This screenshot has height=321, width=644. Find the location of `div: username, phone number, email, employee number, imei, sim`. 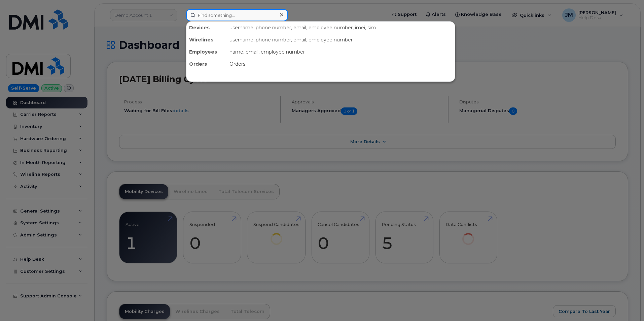

div: username, phone number, email, employee number, imei, sim is located at coordinates (341, 28).